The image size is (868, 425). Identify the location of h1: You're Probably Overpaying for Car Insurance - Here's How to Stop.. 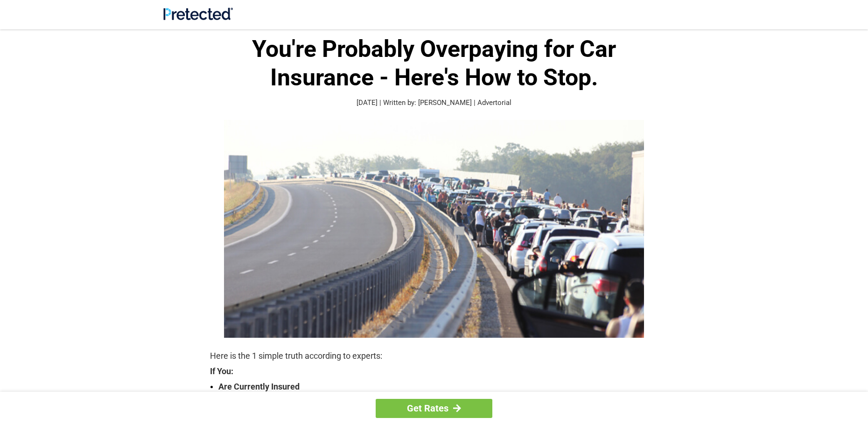
(434, 64).